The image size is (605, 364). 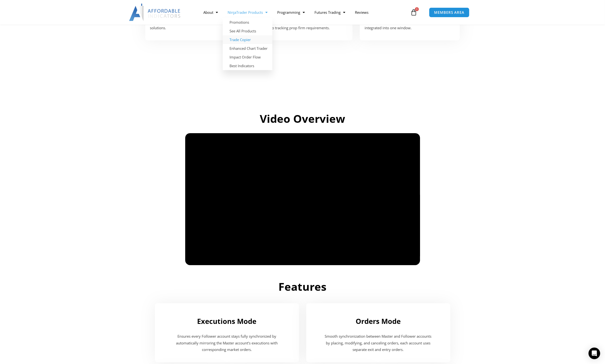 What do you see at coordinates (302, 287) in the screenshot?
I see `h2: Features` at bounding box center [302, 287].